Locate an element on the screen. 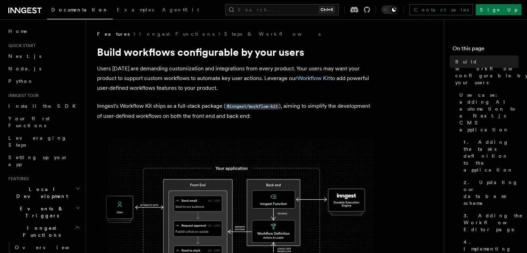  span: Python is located at coordinates (21, 81).